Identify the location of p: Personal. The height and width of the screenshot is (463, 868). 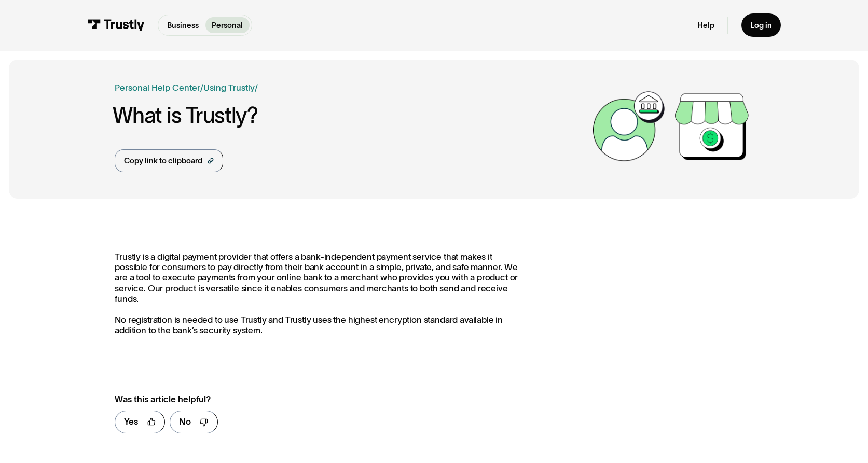
(227, 25).